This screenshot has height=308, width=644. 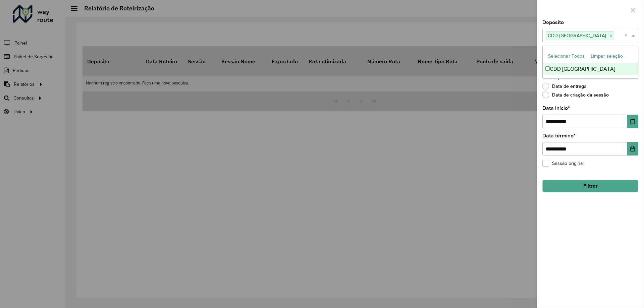 What do you see at coordinates (559, 136) in the screenshot?
I see `label: Data término` at bounding box center [559, 136].